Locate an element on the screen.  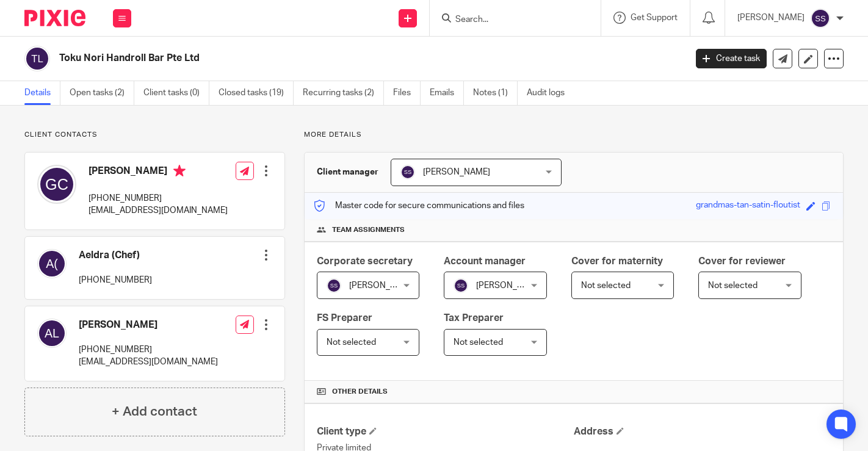
span: Corporate secretary is located at coordinates (364, 262).